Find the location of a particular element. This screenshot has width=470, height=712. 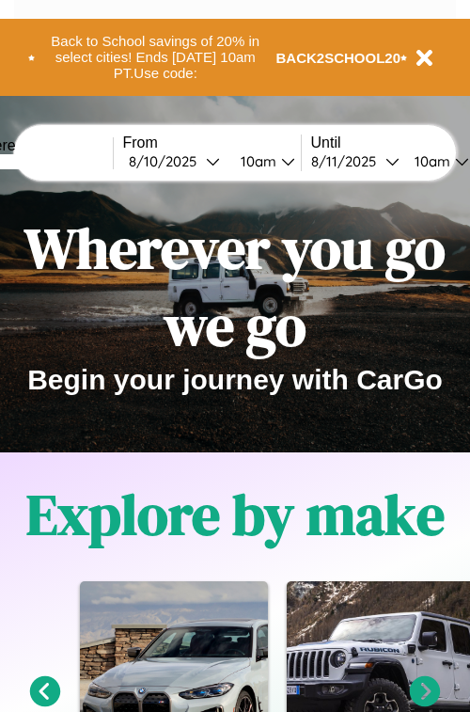

button: 8/10/2025 is located at coordinates (174, 161).